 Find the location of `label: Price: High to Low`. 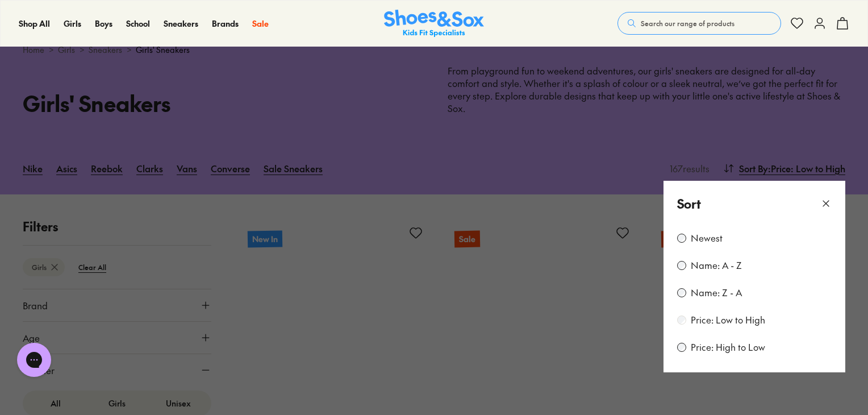

label: Price: High to Low is located at coordinates (728, 347).